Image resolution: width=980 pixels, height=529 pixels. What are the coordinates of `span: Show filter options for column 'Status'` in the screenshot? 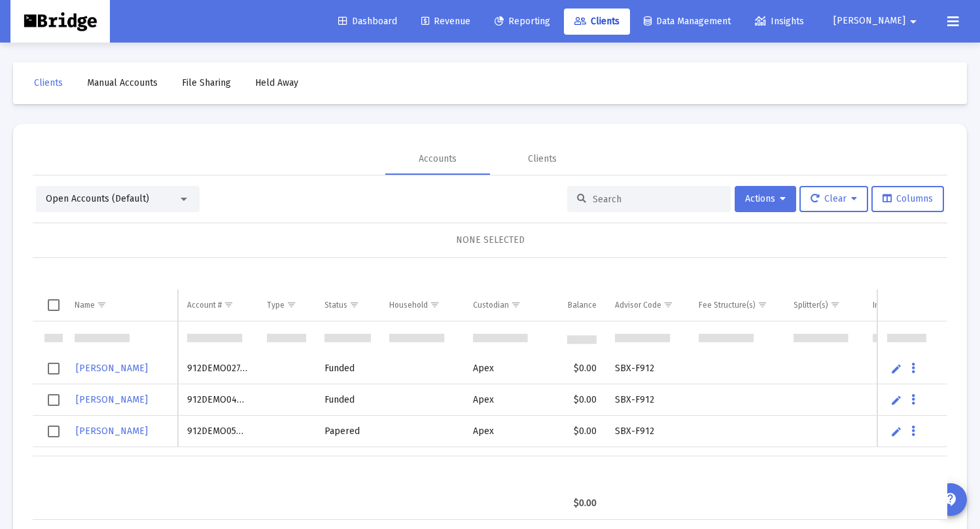 It's located at (354, 304).